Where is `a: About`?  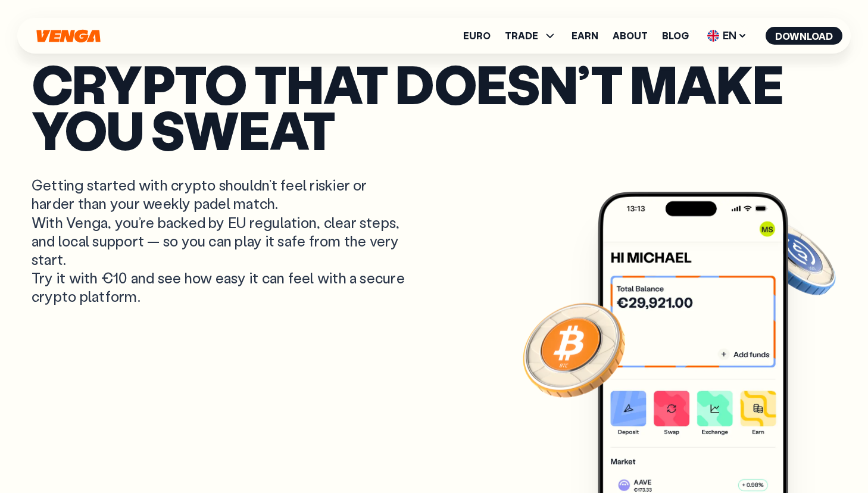 a: About is located at coordinates (630, 36).